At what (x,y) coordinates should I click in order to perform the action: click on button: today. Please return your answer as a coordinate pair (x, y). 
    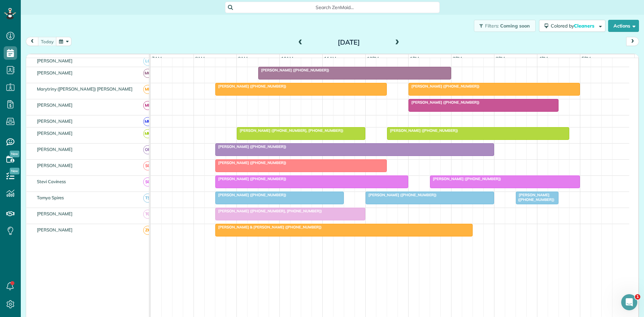
    Looking at the image, I should click on (47, 41).